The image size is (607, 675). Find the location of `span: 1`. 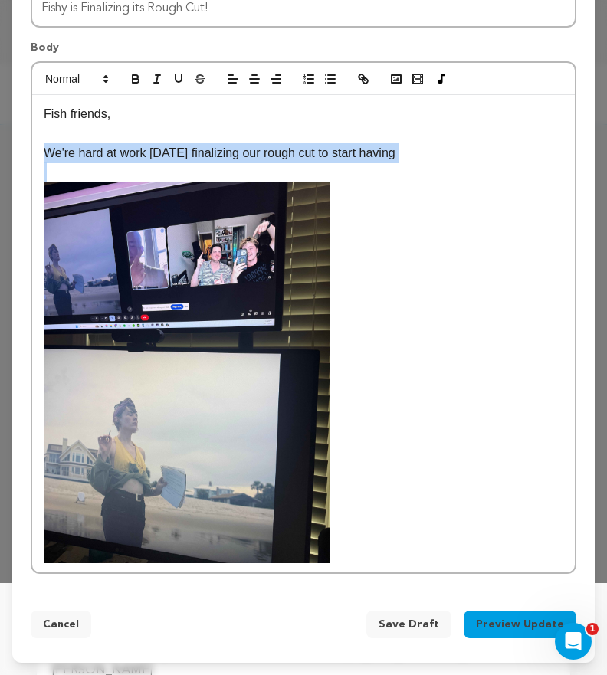

span: 1 is located at coordinates (593, 629).